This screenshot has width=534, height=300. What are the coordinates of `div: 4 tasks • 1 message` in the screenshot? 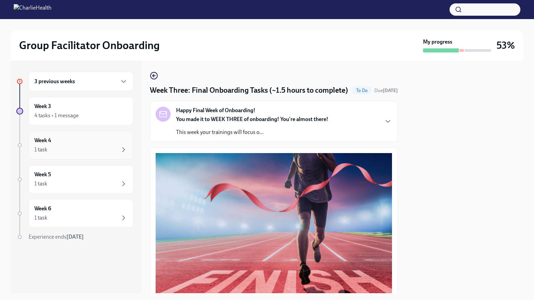 It's located at (57, 116).